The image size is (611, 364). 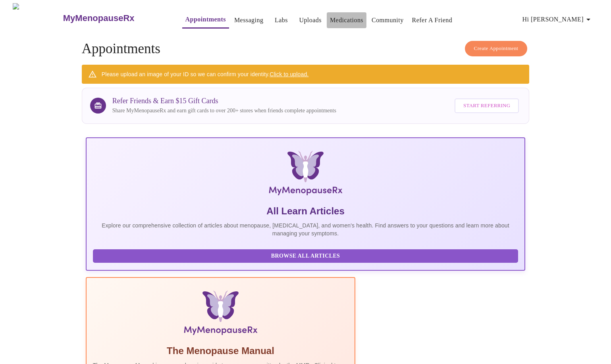 I want to click on button: Refer a Friend, so click(x=433, y=20).